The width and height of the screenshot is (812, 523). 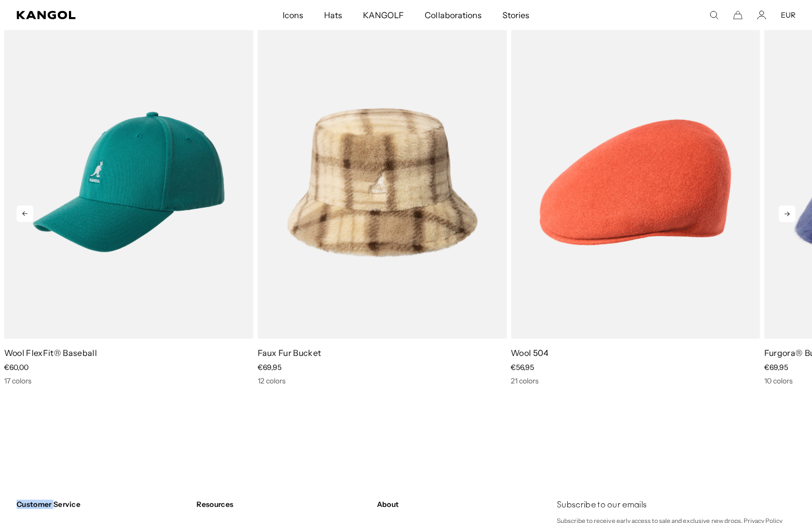 I want to click on img: Wool 504, so click(x=635, y=182).